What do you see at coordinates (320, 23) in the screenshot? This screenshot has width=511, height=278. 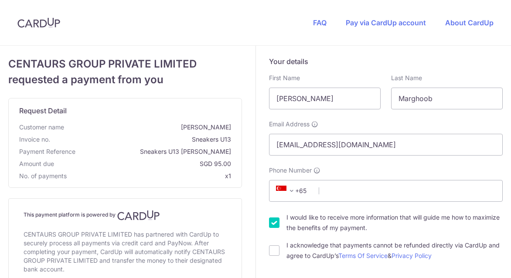 I see `a: FAQ` at bounding box center [320, 23].